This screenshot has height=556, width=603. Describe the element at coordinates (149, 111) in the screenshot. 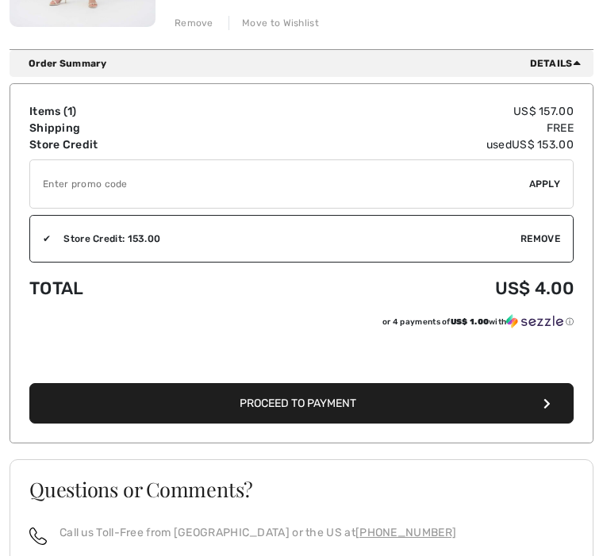

I see `td: Items ( )` at that location.